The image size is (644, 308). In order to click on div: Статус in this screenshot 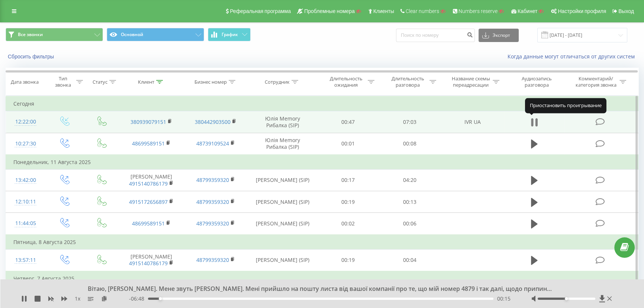, I will do `click(100, 82)`.